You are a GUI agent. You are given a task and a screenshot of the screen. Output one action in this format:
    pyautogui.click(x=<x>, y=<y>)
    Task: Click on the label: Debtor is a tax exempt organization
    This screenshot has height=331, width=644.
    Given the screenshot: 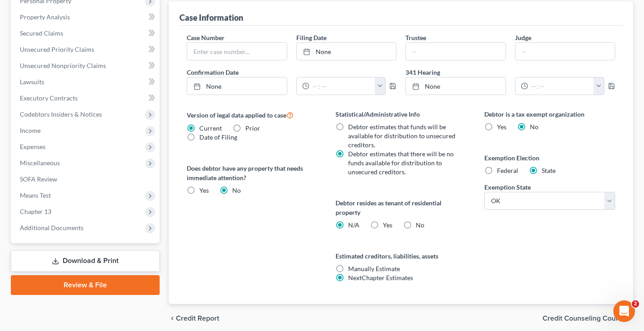 What is the action you would take?
    pyautogui.click(x=550, y=114)
    